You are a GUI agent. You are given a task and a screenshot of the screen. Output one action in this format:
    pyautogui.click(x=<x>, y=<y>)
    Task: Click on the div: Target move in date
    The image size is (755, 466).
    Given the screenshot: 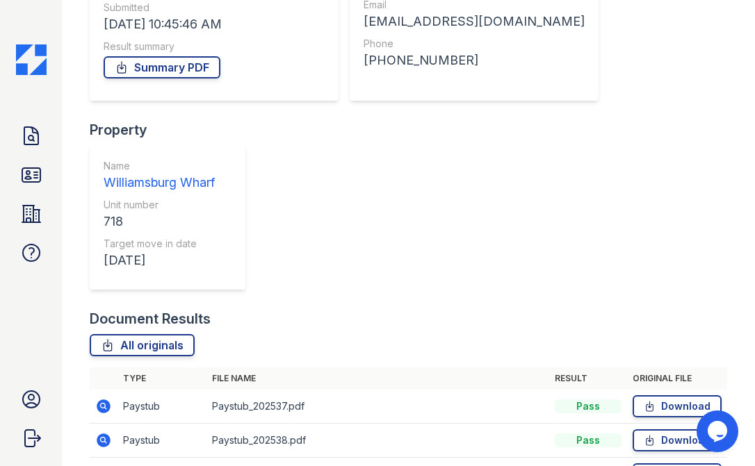 What is the action you would take?
    pyautogui.click(x=159, y=244)
    